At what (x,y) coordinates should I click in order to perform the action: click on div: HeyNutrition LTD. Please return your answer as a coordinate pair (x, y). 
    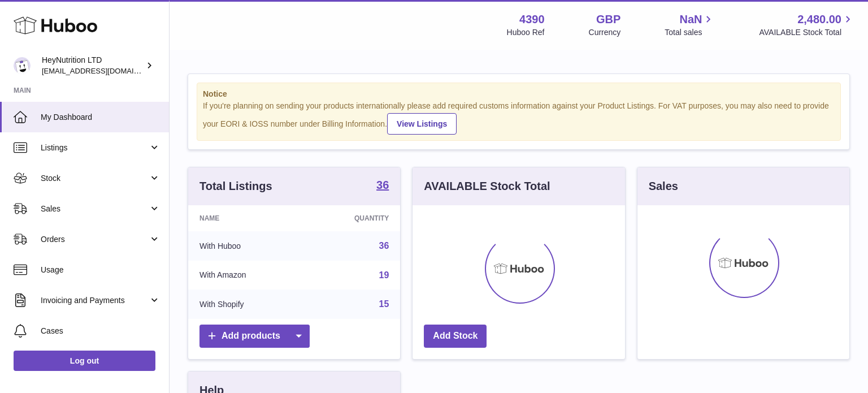
    Looking at the image, I should click on (93, 66).